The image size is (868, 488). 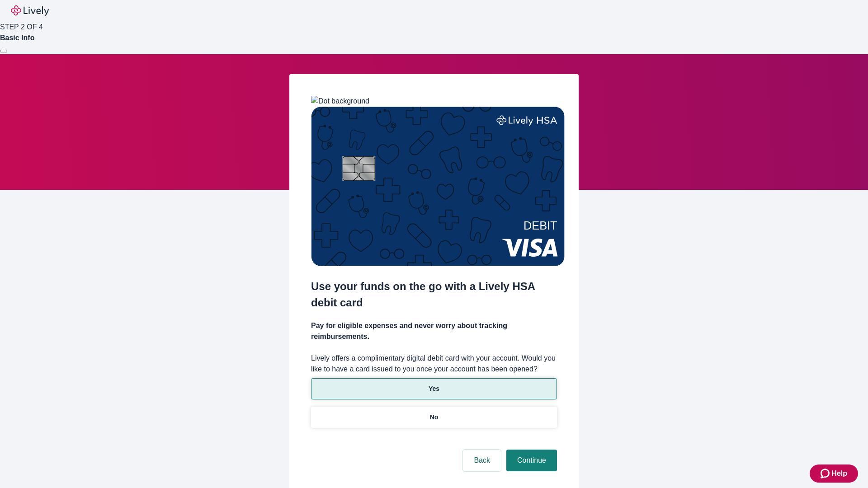 I want to click on button: Continue, so click(x=532, y=460).